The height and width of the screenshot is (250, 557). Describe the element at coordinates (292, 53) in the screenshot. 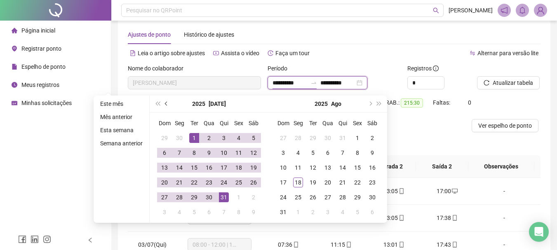

I see `span: Faça um tour` at that location.